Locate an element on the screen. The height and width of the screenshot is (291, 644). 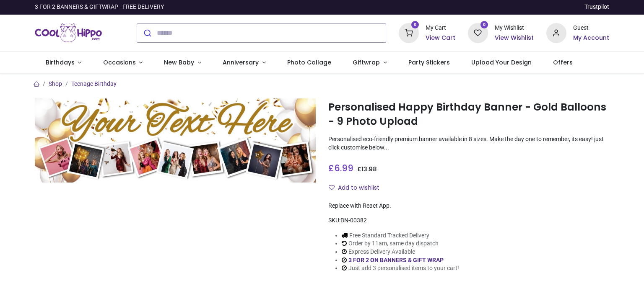
a: Anniversary is located at coordinates (244, 63).